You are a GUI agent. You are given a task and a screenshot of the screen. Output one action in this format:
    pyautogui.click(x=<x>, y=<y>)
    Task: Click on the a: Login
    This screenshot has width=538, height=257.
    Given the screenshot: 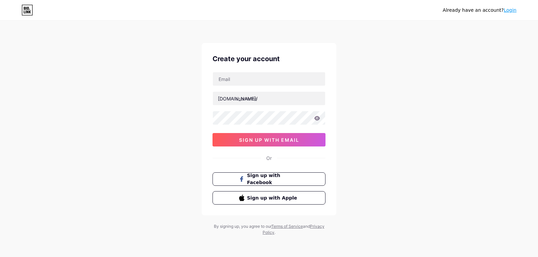 What is the action you would take?
    pyautogui.click(x=510, y=10)
    